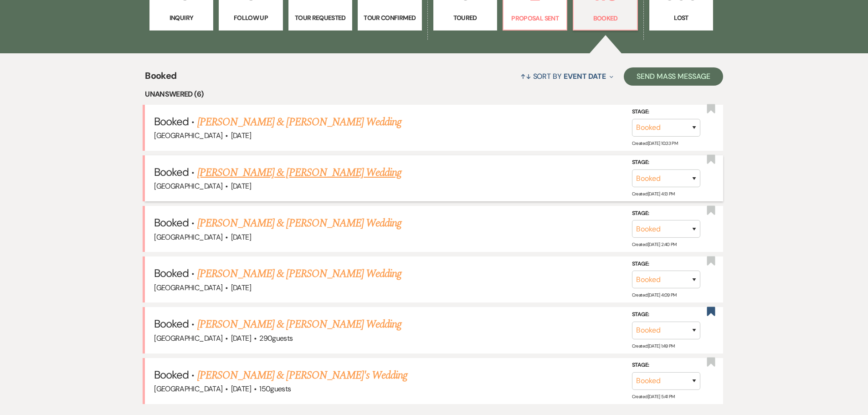  I want to click on p: Tour Confirmed, so click(390, 18).